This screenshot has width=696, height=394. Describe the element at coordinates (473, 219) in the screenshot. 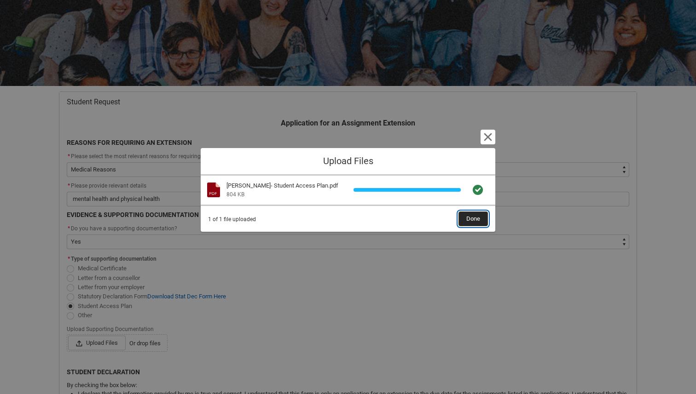

I see `button: Done` at that location.